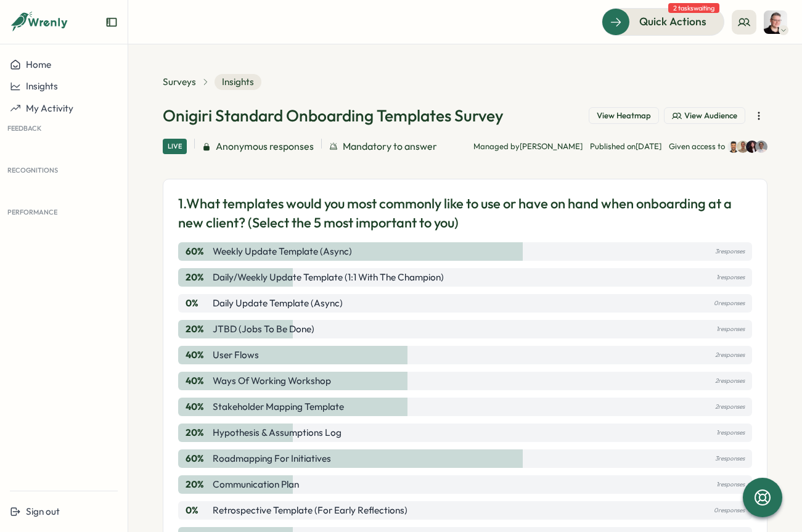 The width and height of the screenshot is (802, 532). I want to click on span: View Audience, so click(711, 116).